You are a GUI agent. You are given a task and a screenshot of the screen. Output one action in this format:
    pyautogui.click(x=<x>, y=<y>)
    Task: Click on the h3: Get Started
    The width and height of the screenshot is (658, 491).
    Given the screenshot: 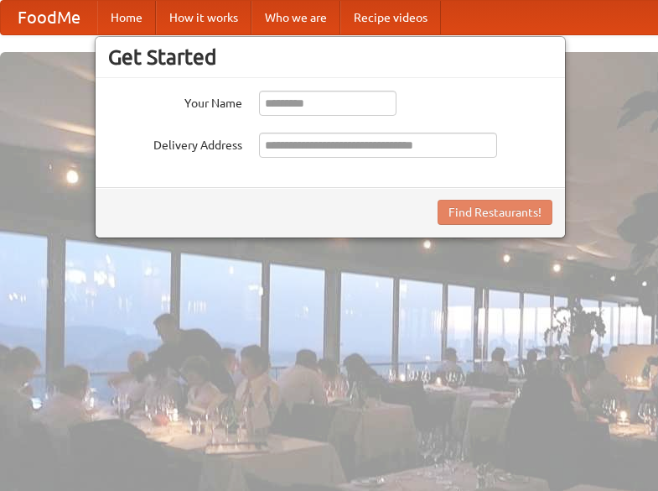 What is the action you would take?
    pyautogui.click(x=330, y=57)
    